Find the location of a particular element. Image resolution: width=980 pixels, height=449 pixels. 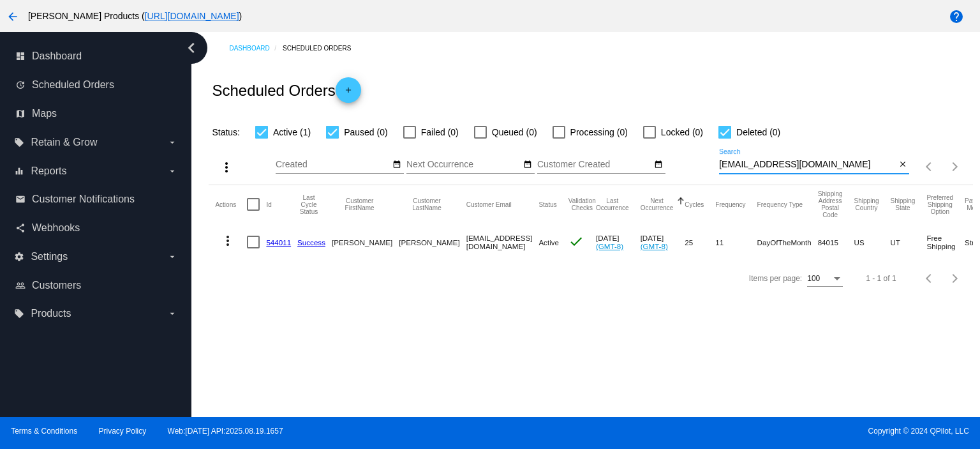

span: Processing (0) is located at coordinates (599, 132).